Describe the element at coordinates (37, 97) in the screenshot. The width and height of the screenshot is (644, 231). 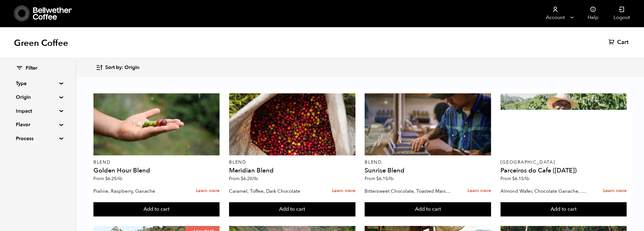
I see `summary: Origin` at that location.